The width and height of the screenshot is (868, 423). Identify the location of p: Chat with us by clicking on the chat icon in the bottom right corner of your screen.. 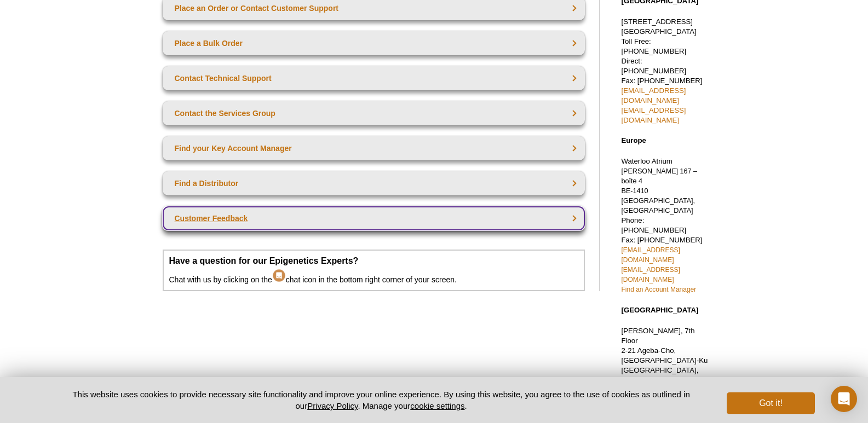
(373, 271).